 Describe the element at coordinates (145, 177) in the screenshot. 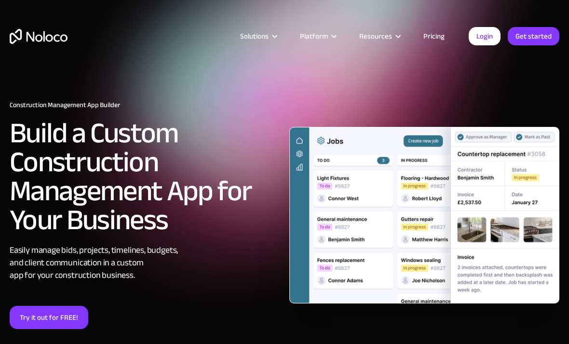

I see `h2: Build a Custom Construction Management App for Your Business` at that location.